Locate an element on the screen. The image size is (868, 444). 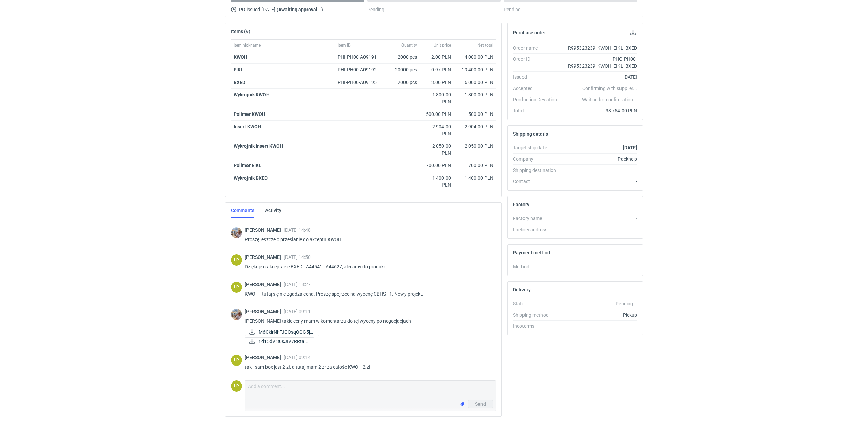
span: Unit price is located at coordinates (442, 45).